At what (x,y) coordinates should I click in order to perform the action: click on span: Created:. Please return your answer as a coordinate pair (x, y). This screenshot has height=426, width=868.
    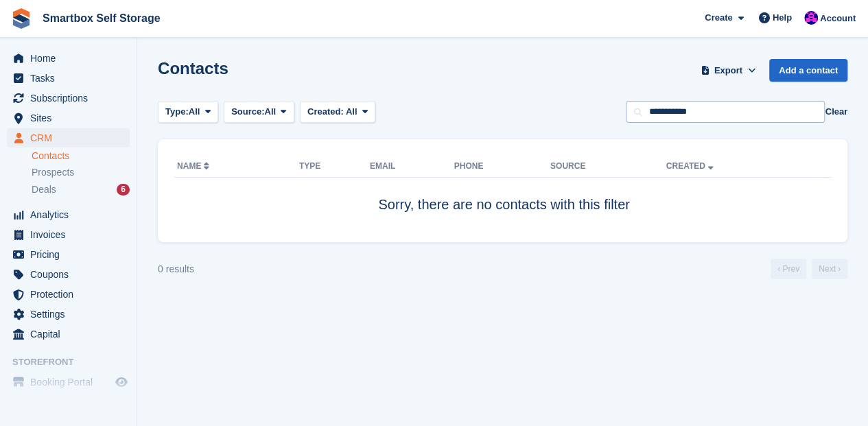
    Looking at the image, I should click on (326, 111).